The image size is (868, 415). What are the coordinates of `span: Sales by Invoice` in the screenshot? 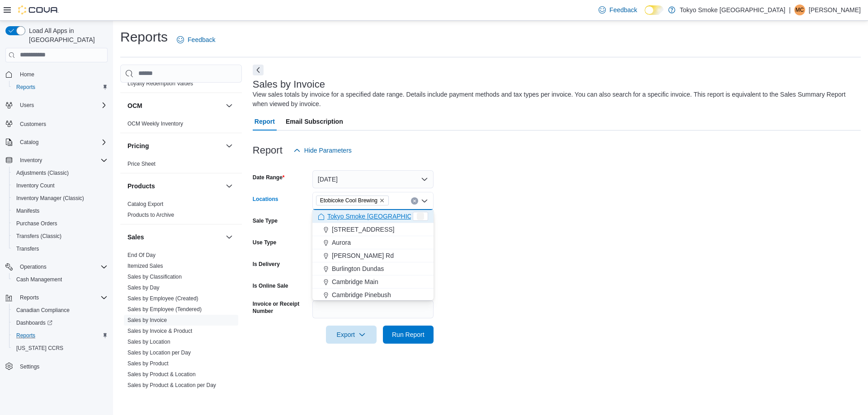 It's located at (147, 320).